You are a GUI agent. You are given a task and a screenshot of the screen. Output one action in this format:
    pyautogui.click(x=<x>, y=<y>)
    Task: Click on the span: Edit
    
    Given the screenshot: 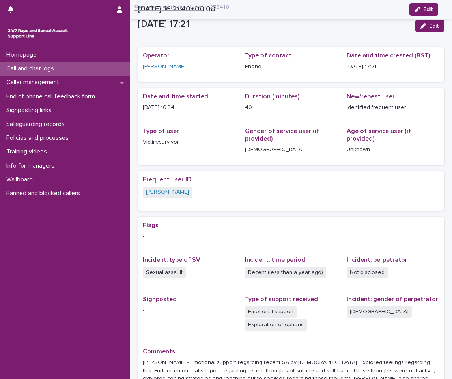 What is the action you would take?
    pyautogui.click(x=433, y=26)
    